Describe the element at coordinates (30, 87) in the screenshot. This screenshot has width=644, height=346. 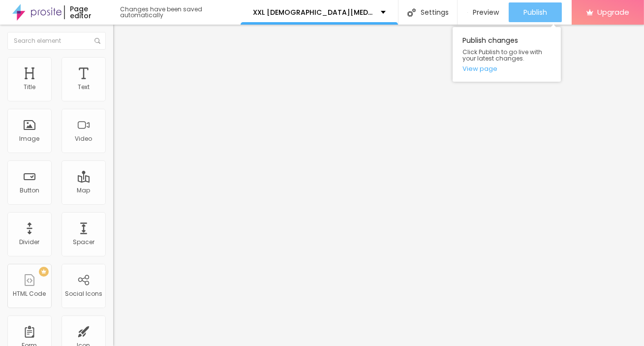
I see `div: Title` at that location.